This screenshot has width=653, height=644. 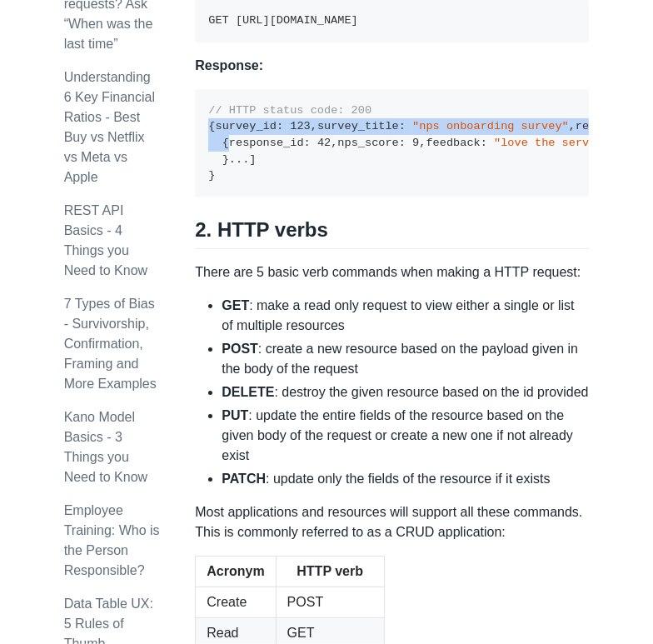 I want to click on strong: GET, so click(x=235, y=305).